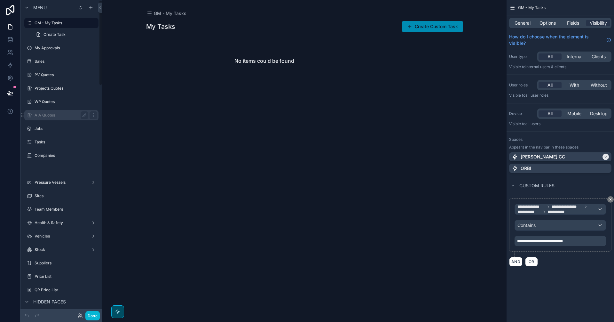 The width and height of the screenshot is (614, 322). I want to click on span: Fields, so click(573, 23).